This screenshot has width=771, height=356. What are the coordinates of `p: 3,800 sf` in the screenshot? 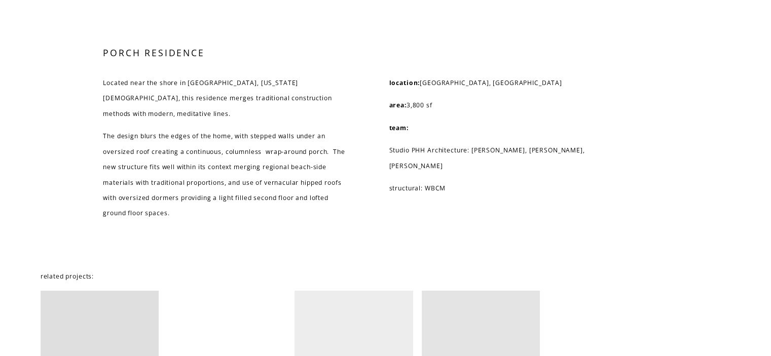 It's located at (497, 105).